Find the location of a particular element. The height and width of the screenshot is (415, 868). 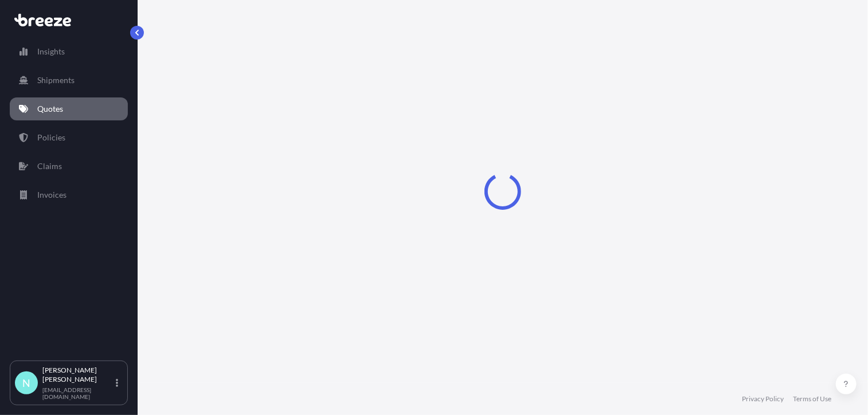

a: Shipments is located at coordinates (68, 80).